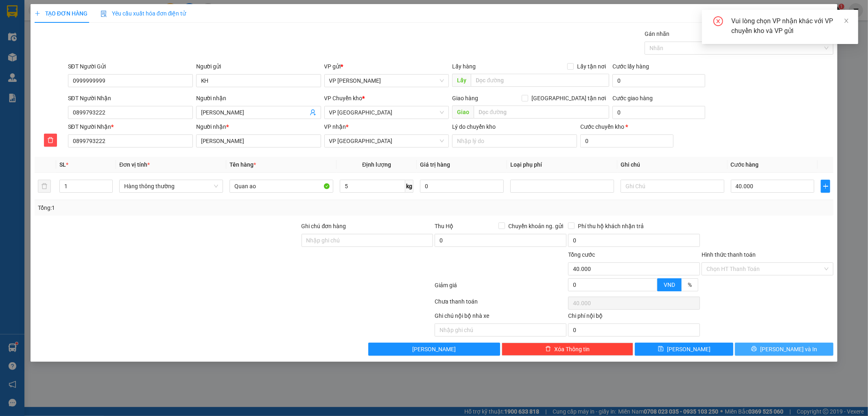 Image resolution: width=868 pixels, height=416 pixels. I want to click on span: SL, so click(63, 165).